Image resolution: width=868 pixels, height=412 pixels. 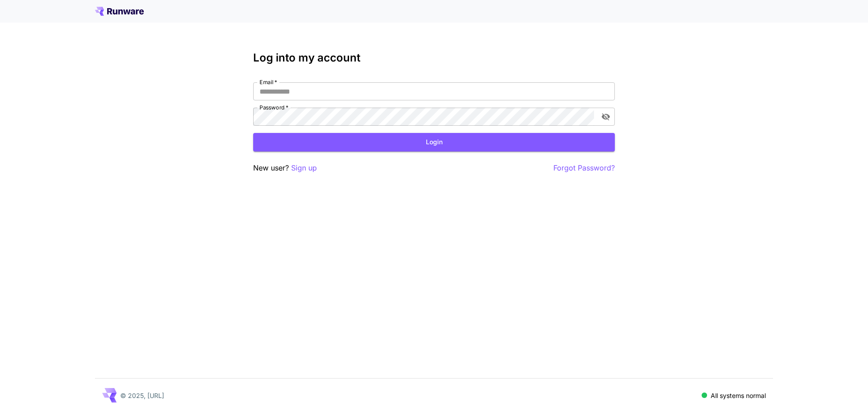 I want to click on p: New user?, so click(x=285, y=167).